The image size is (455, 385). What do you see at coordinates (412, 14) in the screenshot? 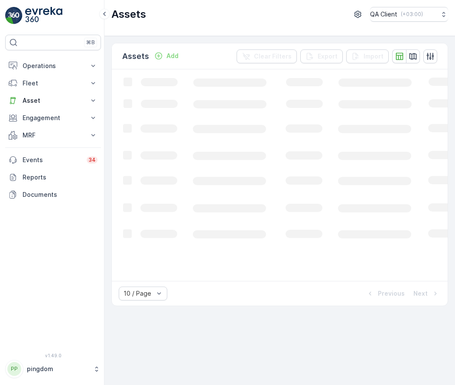
I see `p: ( +03:00 )` at bounding box center [412, 14].